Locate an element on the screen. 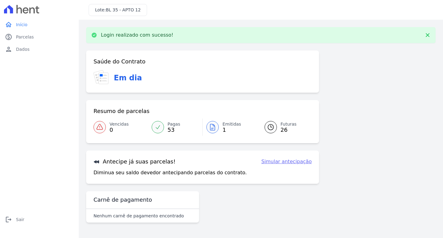  a: personDados is located at coordinates (39, 49).